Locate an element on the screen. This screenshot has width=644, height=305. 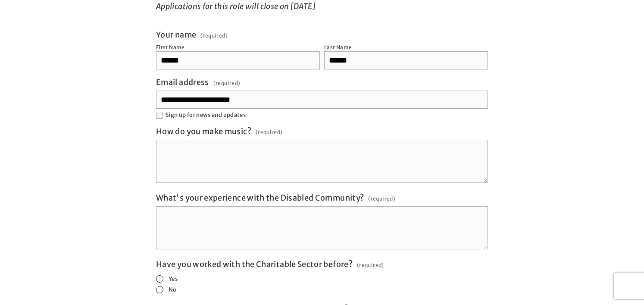
input: Sign up for news and updates is located at coordinates (160, 115).